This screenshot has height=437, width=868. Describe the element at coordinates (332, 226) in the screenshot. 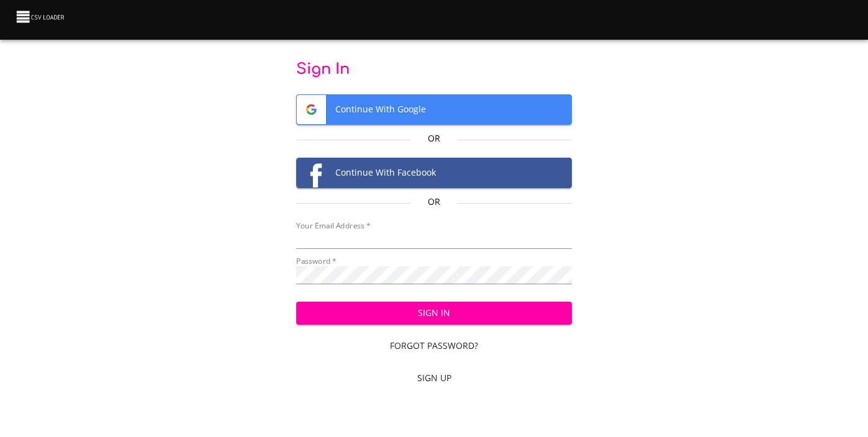

I see `label: Your Email Address` at that location.